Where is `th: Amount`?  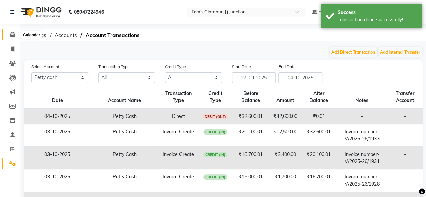 th: Amount is located at coordinates (285, 97).